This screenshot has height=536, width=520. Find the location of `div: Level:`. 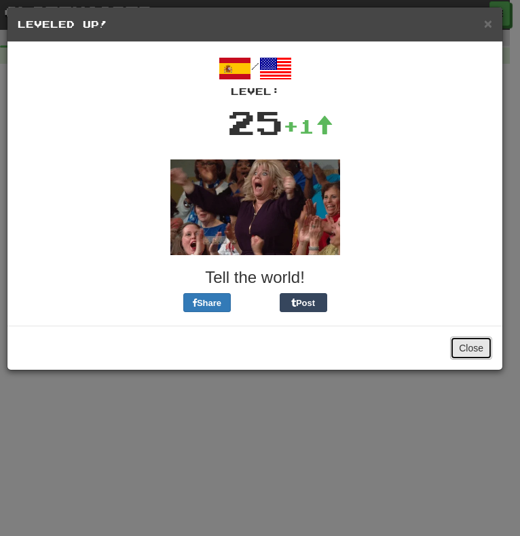

div: Level: is located at coordinates (254, 92).